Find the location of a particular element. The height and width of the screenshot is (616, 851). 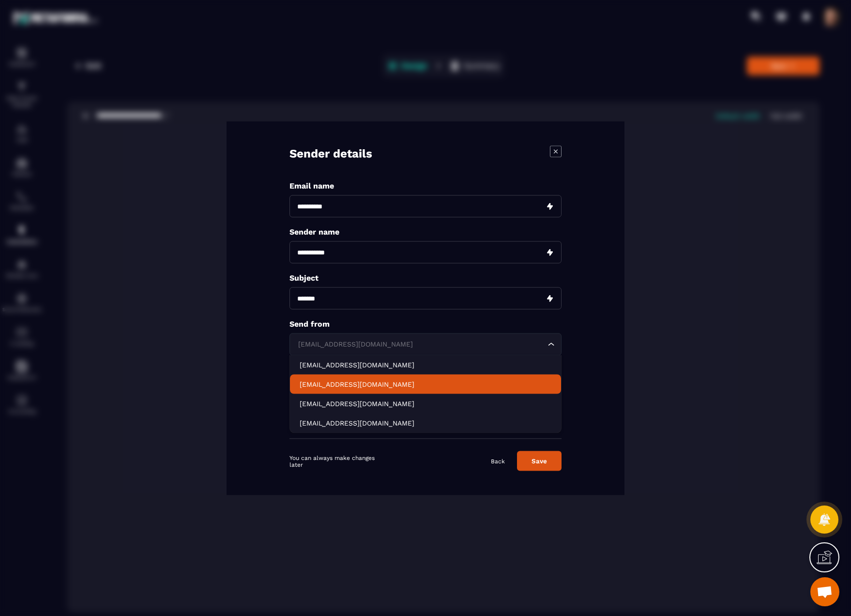

div: Search for option is located at coordinates (426, 344).